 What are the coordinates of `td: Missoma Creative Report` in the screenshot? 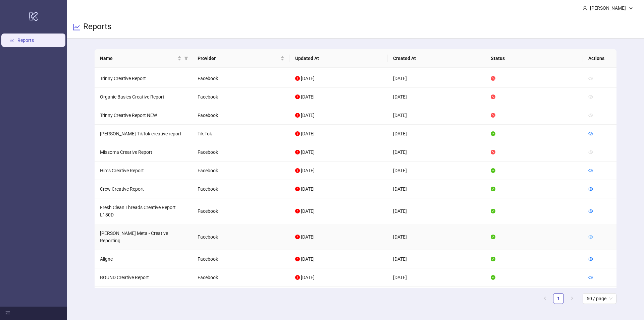 It's located at (143, 152).